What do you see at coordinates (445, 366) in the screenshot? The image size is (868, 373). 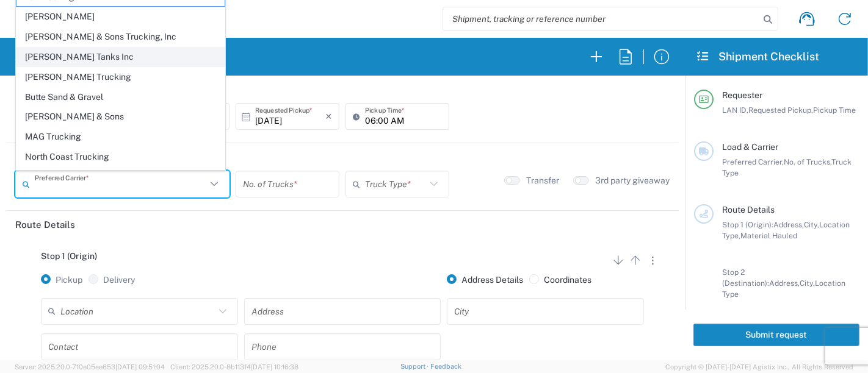 I see `a: Feedback` at bounding box center [445, 366].